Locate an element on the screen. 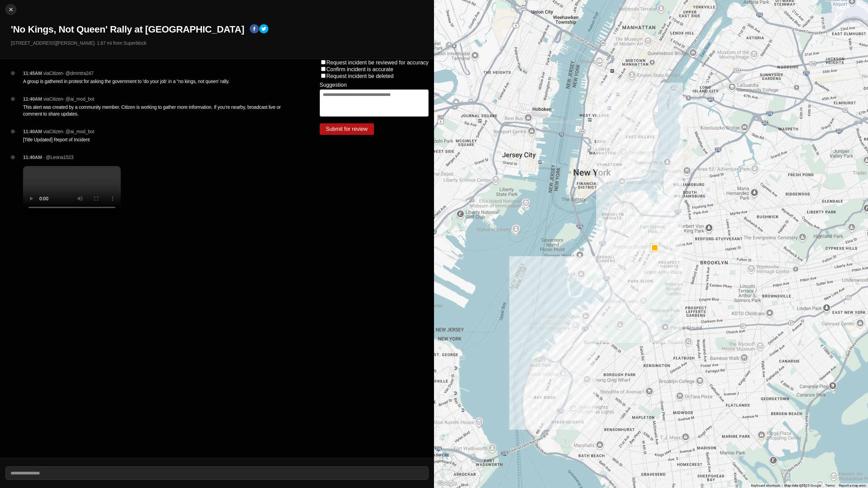 The image size is (868, 488). p: This alert was created by a community member. Citizen is working to gather more information. If y... is located at coordinates (158, 111).